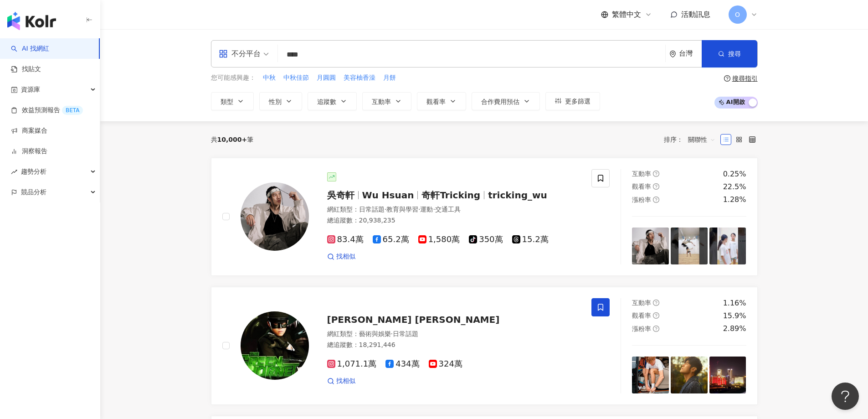 Image resolution: width=868 pixels, height=419 pixels. What do you see at coordinates (672, 54) in the screenshot?
I see `span: environment` at bounding box center [672, 54].